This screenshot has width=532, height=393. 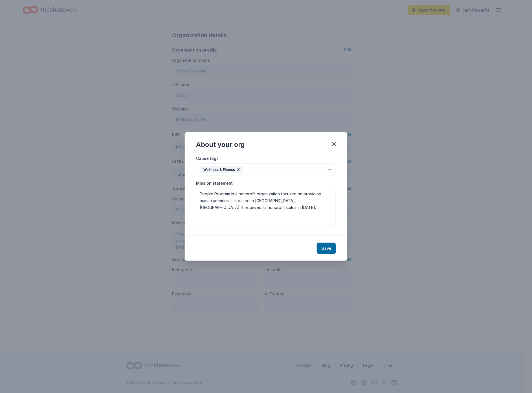 I want to click on label: Cause tags, so click(x=207, y=158).